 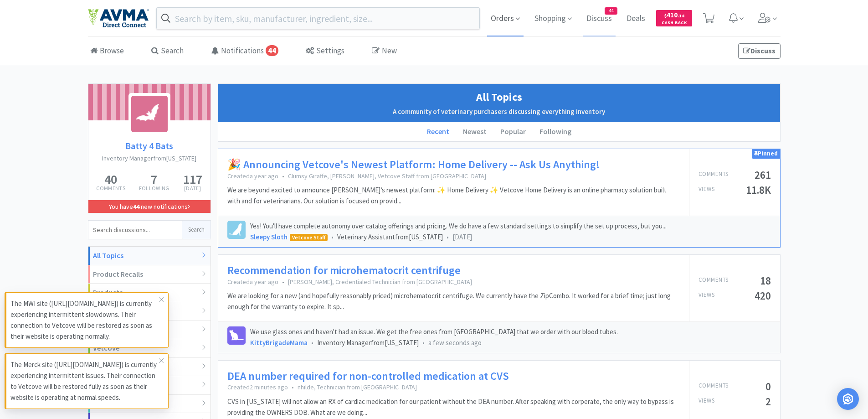 I want to click on span: Cash Back, so click(x=674, y=23).